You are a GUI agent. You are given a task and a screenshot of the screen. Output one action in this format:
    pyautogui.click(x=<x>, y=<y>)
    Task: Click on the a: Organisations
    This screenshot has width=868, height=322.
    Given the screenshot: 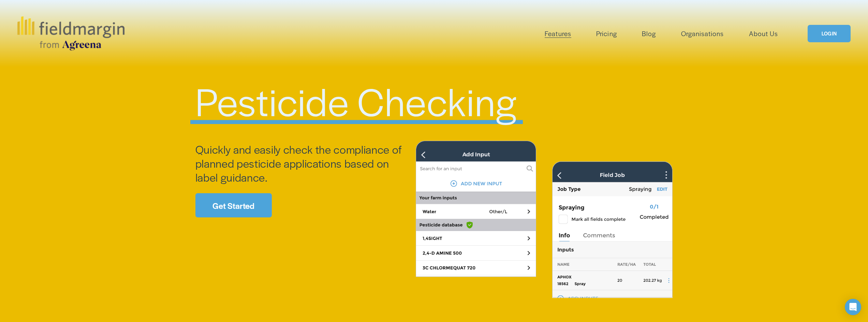 What is the action you would take?
    pyautogui.click(x=702, y=33)
    